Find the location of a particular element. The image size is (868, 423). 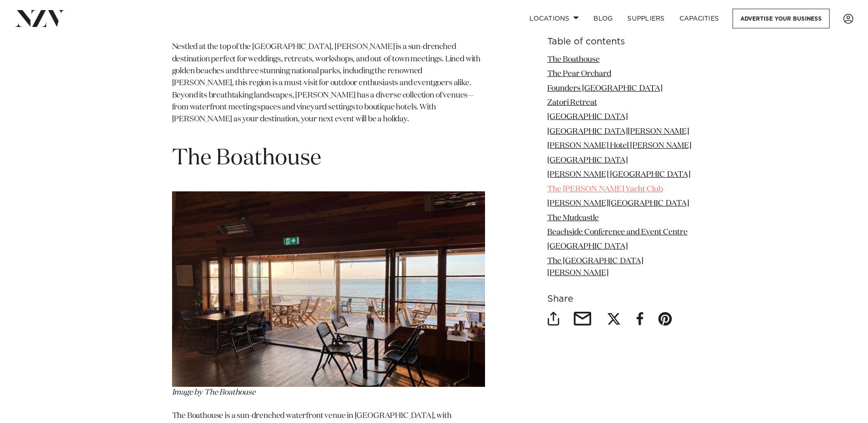

a: The Pear Orchard is located at coordinates (580, 74).